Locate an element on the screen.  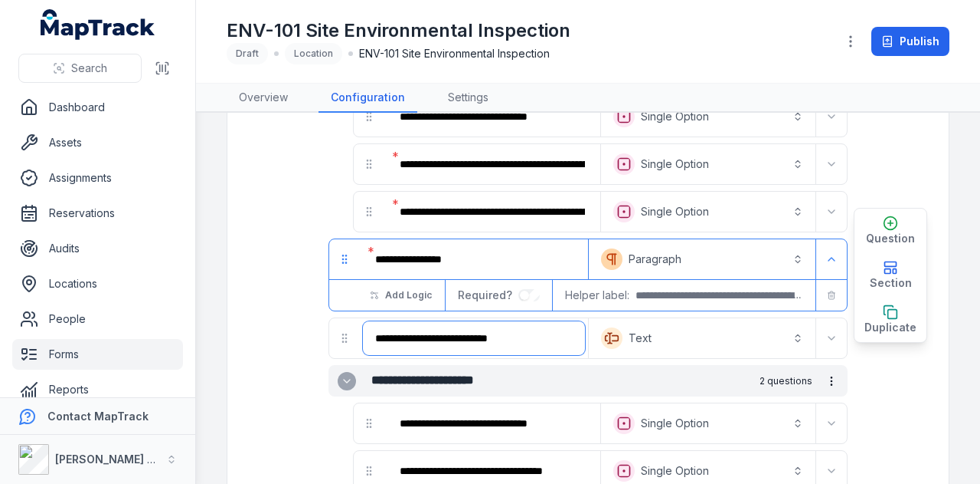
a: Configuration is located at coordinates (368, 98).